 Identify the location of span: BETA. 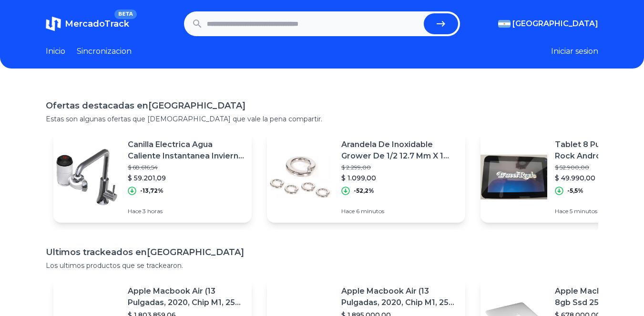
(125, 14).